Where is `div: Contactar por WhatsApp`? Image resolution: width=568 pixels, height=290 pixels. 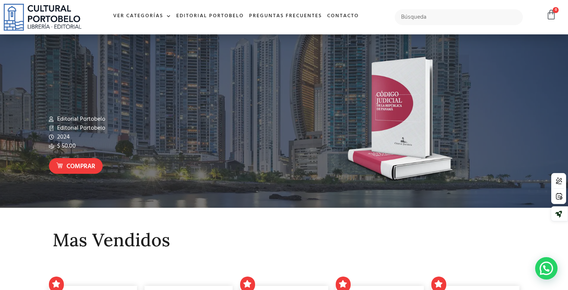
div: Contactar por WhatsApp is located at coordinates (546, 268).